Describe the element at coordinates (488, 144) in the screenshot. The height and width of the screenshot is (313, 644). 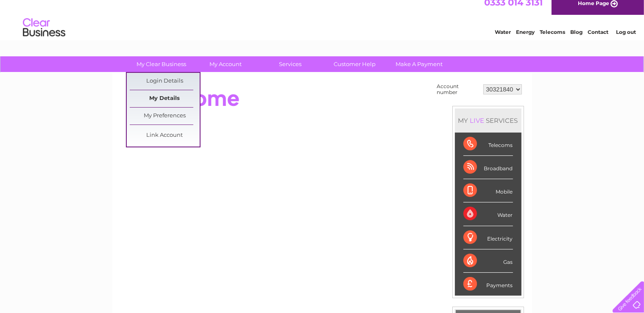
I see `div: Telecoms` at that location.